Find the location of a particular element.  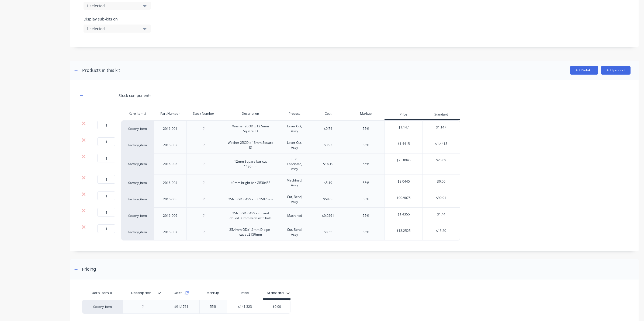

div: factory_item$91.176155%$141.323$0.00 is located at coordinates (186, 307).